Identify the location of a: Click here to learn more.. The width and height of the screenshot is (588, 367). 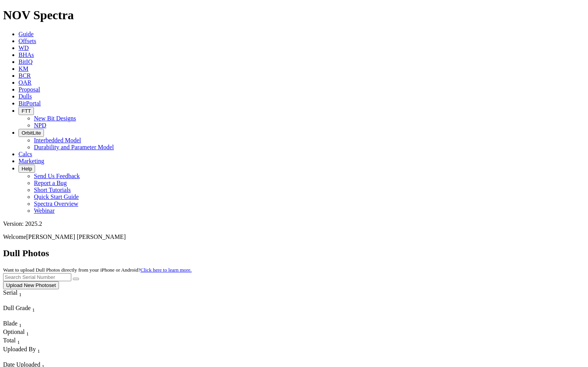
(166, 270).